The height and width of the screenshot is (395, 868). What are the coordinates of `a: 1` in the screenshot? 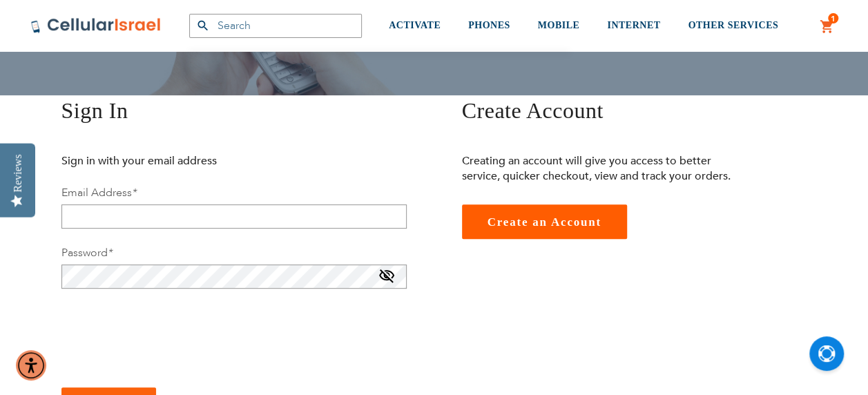 It's located at (827, 27).